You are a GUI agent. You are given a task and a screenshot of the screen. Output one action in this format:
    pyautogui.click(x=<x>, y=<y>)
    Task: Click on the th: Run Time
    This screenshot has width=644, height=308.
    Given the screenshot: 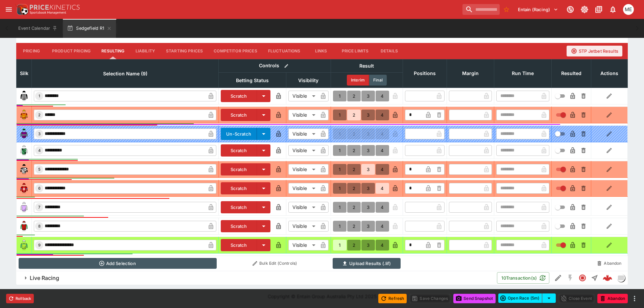 What is the action you would take?
    pyautogui.click(x=523, y=74)
    